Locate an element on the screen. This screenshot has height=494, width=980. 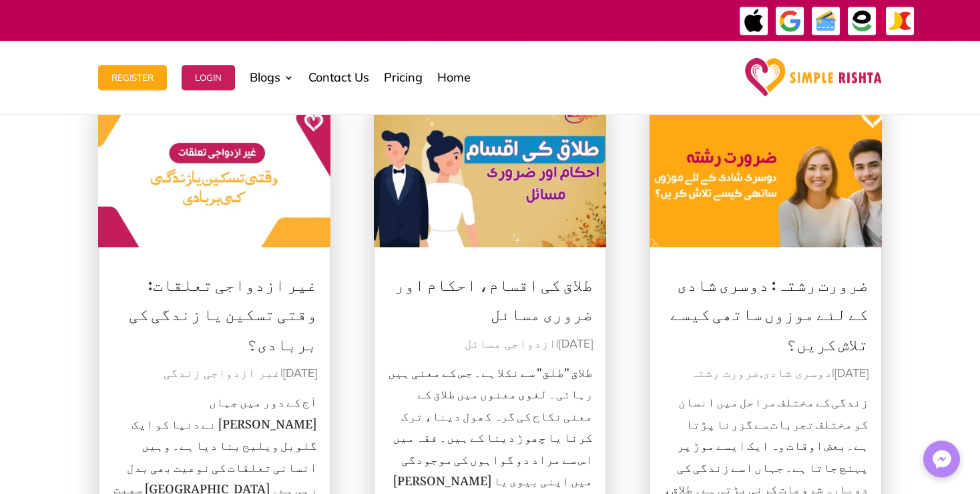
a: Home is located at coordinates (454, 77).